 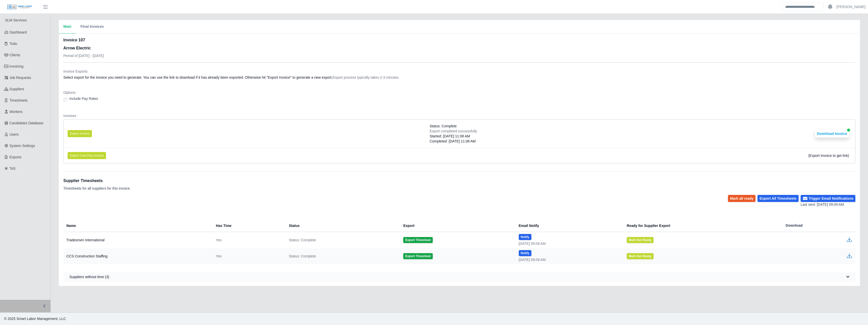 What do you see at coordinates (459, 71) in the screenshot?
I see `dt: Invoice Exports` at bounding box center [459, 71].